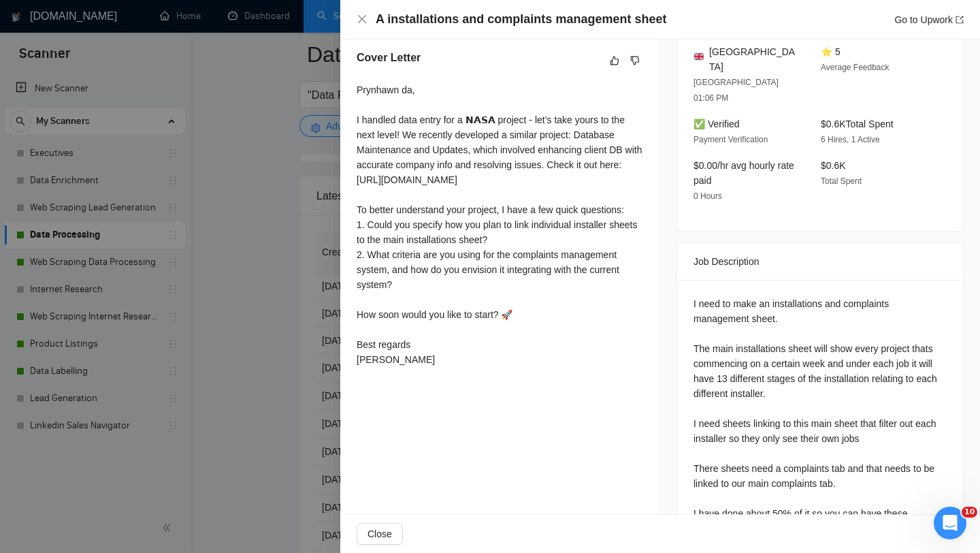  Describe the element at coordinates (841, 181) in the screenshot. I see `span: Total Spent` at that location.